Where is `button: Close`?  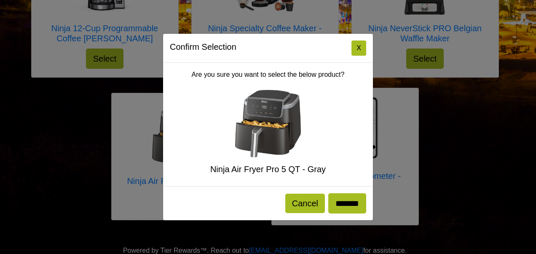 button: Close is located at coordinates (358, 48).